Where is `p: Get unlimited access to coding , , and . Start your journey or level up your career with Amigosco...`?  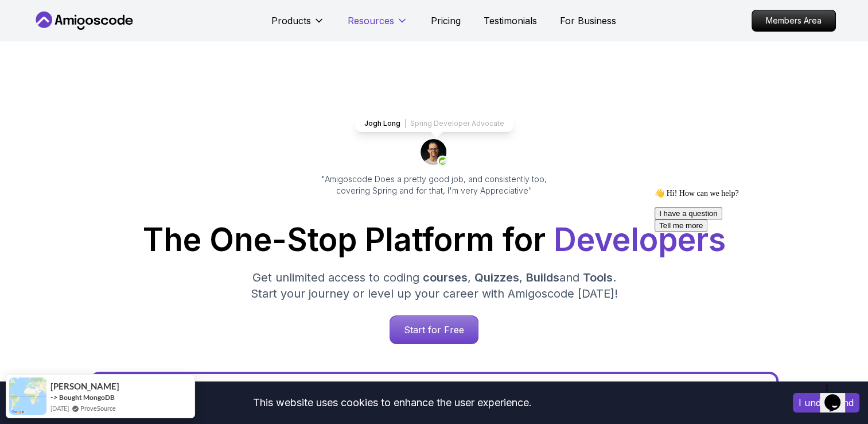
p: Get unlimited access to coding , , and . Start your journey or level up your career with Amigosco... is located at coordinates (434, 286).